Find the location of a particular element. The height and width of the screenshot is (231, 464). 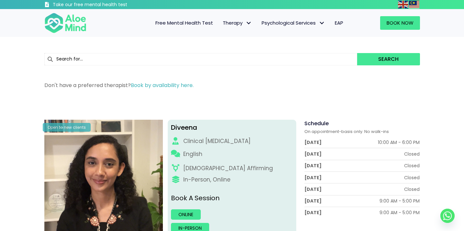

div: Open to new clients is located at coordinates (67, 127).